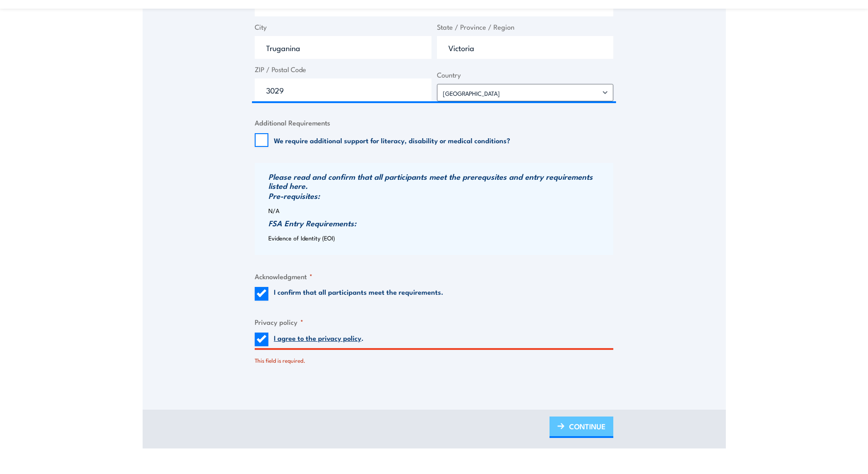 The width and height of the screenshot is (868, 474). Describe the element at coordinates (582, 427) in the screenshot. I see `a: CONTINUE` at that location.